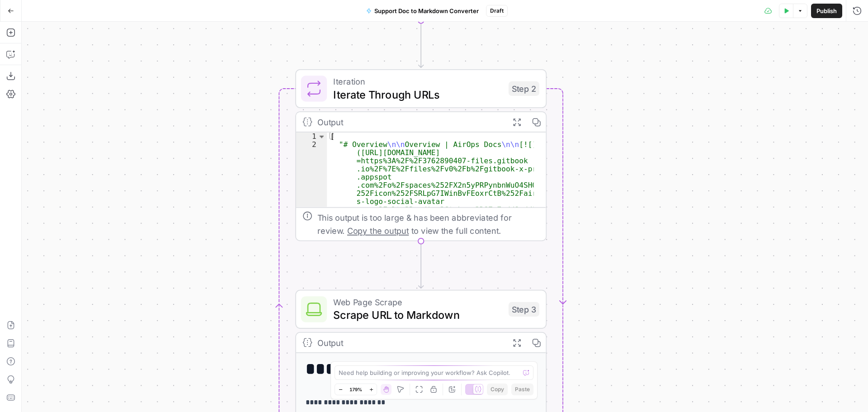  What do you see at coordinates (524, 89) in the screenshot?
I see `div: Step 2` at bounding box center [524, 89].